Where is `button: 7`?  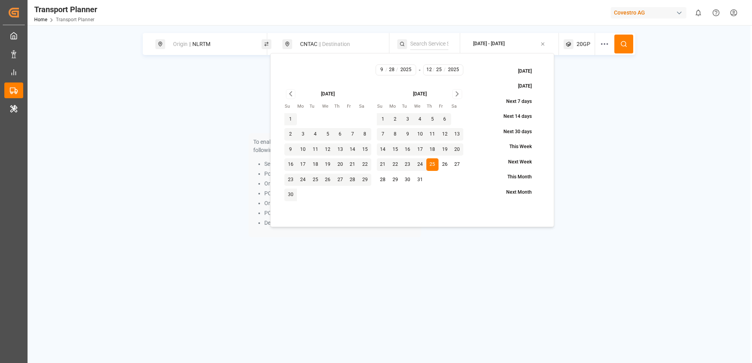 button: 7 is located at coordinates (383, 135).